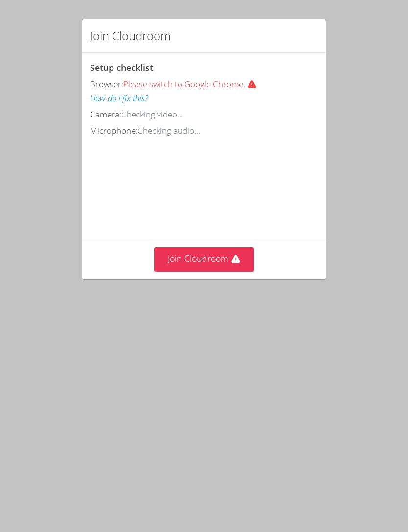 The width and height of the screenshot is (408, 532). Describe the element at coordinates (119, 99) in the screenshot. I see `button: How do I fix this?` at that location.